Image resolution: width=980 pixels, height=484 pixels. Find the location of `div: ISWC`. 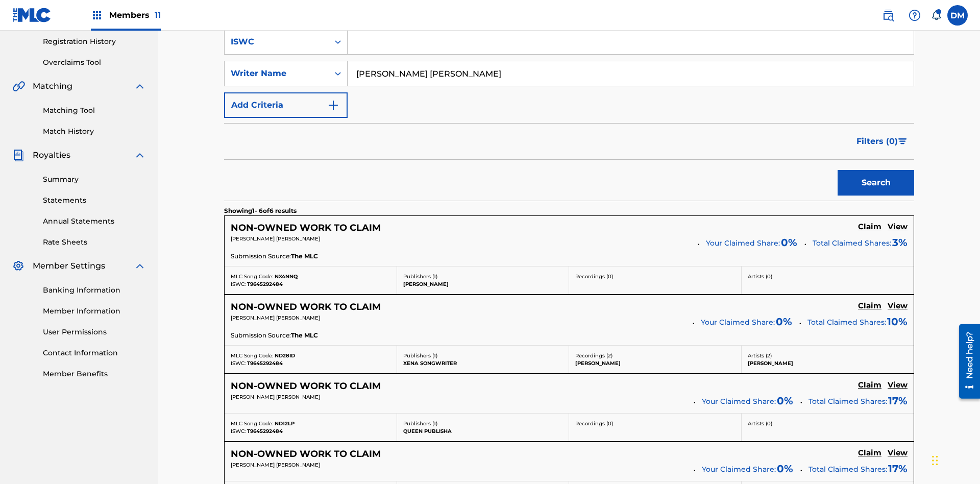

div: ISWC is located at coordinates (277, 42).